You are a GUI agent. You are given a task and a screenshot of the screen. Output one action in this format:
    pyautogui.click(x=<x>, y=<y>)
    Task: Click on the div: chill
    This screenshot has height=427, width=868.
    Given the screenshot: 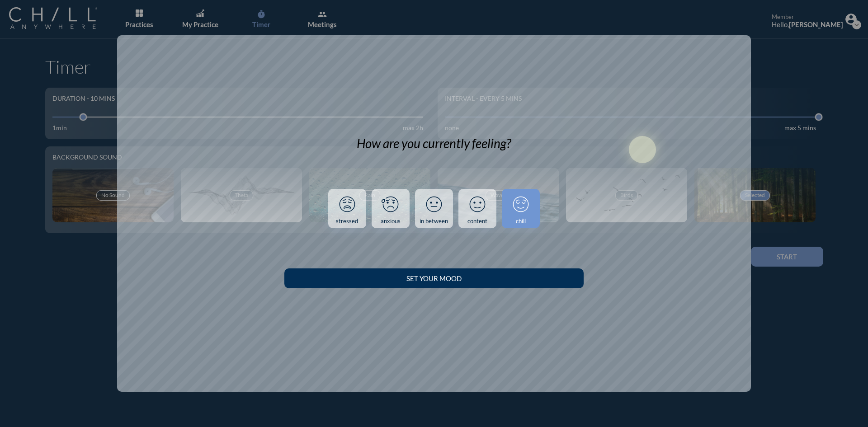 What is the action you would take?
    pyautogui.click(x=521, y=222)
    